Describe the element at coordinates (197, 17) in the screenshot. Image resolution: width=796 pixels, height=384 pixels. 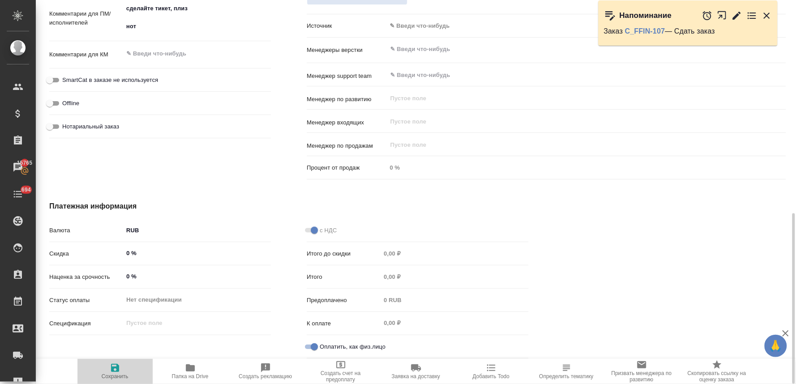
I see `textarea: сделайте тикет, плиз нот` at that location.